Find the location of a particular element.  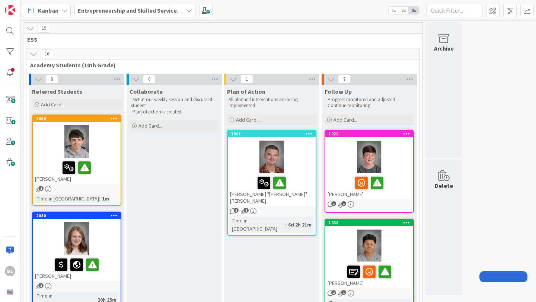

div: Archive is located at coordinates (444, 48).